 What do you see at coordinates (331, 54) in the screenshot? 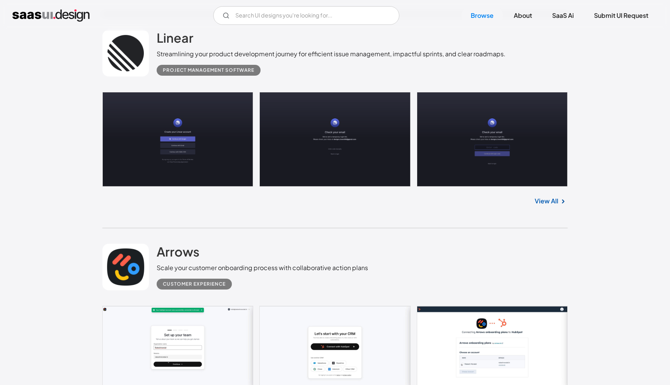
I see `div: Streamlining your product development journey for efficient issue management, impactful sprints, ...` at bounding box center [331, 54].